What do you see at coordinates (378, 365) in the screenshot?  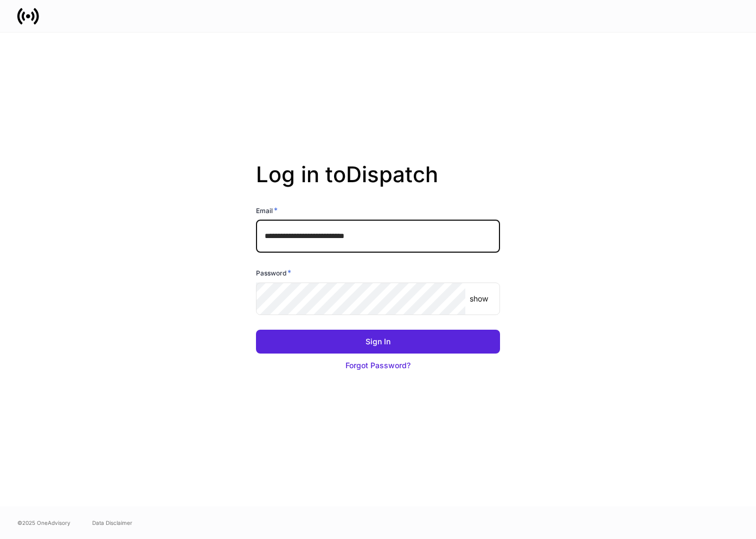 I see `div: Forgot Password?` at bounding box center [378, 365].